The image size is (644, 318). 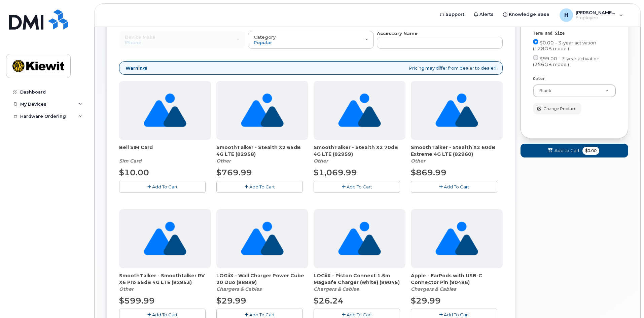 I want to click on span: Category, so click(x=265, y=37).